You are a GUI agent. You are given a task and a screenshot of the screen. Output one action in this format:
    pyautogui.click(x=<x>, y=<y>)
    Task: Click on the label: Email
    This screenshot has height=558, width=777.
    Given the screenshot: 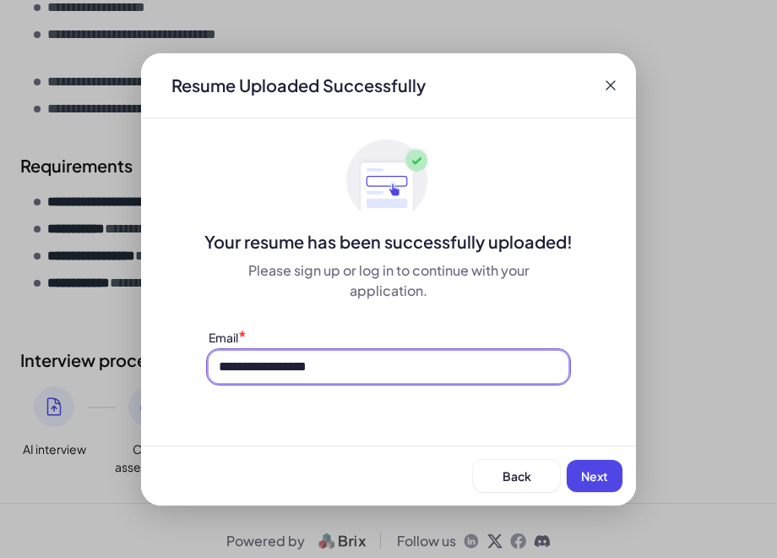 What is the action you would take?
    pyautogui.click(x=223, y=337)
    